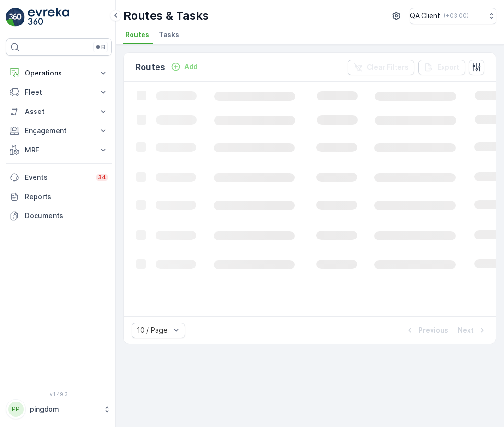  I want to click on p: ⌘B, so click(101, 47).